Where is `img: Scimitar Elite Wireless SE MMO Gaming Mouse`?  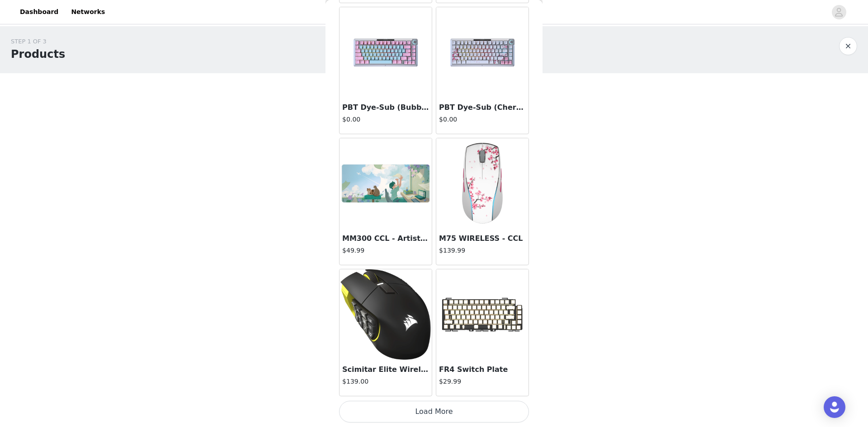 img: Scimitar Elite Wireless SE MMO Gaming Mouse is located at coordinates (385, 314).